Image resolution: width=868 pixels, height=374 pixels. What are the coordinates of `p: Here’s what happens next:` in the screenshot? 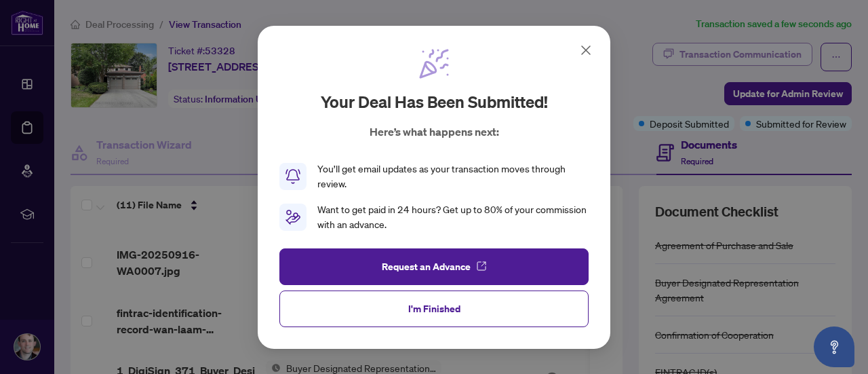 It's located at (434, 131).